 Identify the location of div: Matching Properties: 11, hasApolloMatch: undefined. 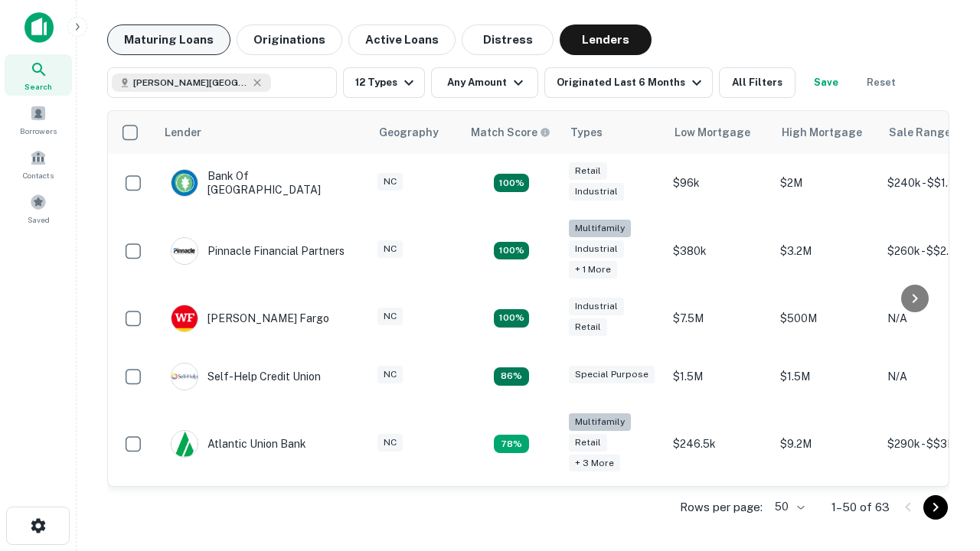
(512, 376).